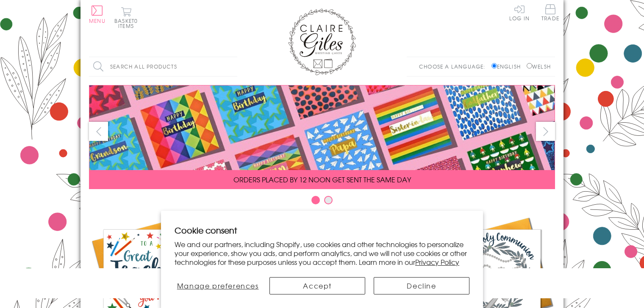 Image resolution: width=644 pixels, height=308 pixels. Describe the element at coordinates (163, 66) in the screenshot. I see `input: Search all products` at that location.